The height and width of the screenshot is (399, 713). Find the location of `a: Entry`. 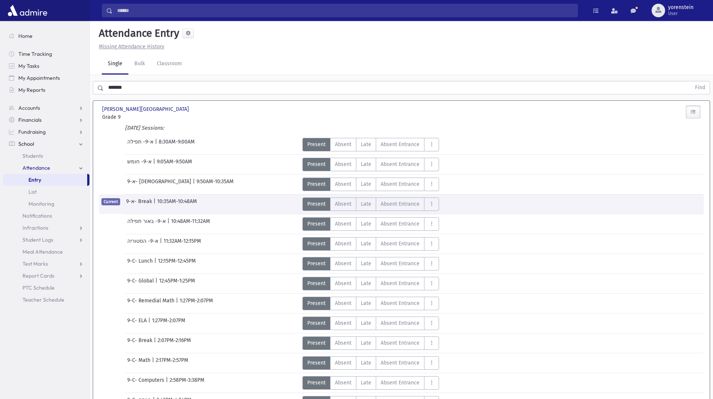

a: Entry is located at coordinates (45, 180).